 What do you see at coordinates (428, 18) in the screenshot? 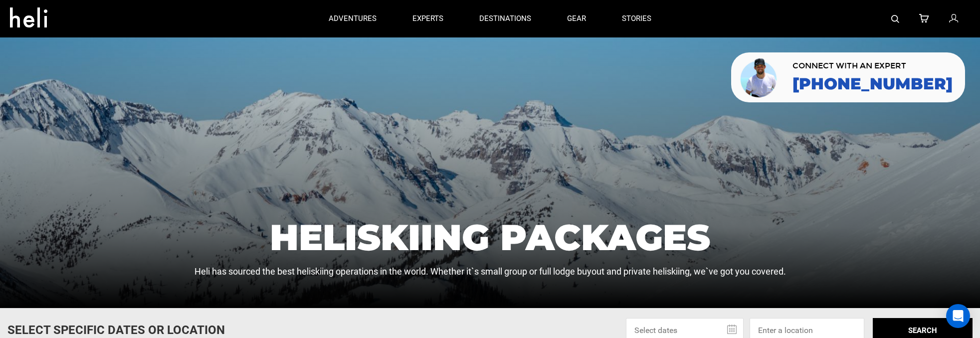
I see `p: experts` at bounding box center [428, 18].